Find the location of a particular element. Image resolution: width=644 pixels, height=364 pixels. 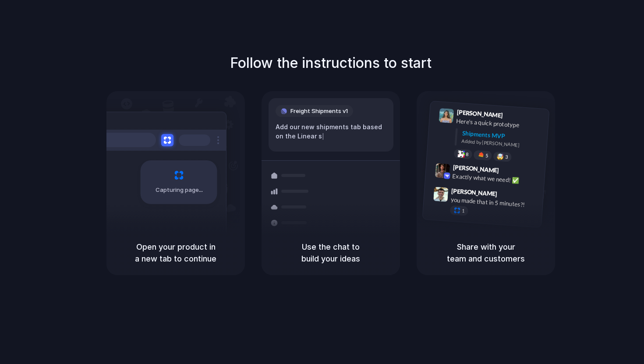

span: 9:47 AM is located at coordinates (509, 195).